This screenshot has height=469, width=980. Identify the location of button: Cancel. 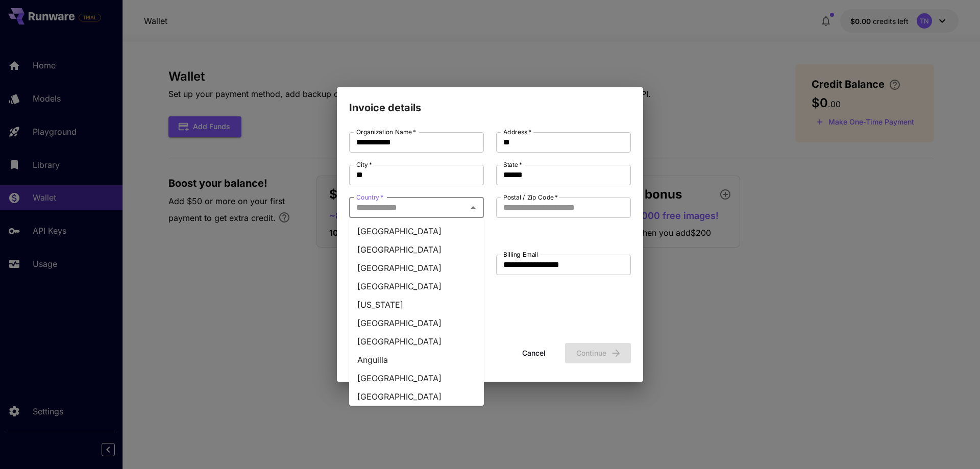
(534, 353).